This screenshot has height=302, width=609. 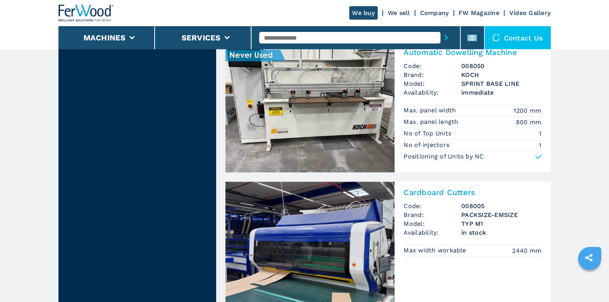 What do you see at coordinates (589, 258) in the screenshot?
I see `a: sharethis` at bounding box center [589, 258].